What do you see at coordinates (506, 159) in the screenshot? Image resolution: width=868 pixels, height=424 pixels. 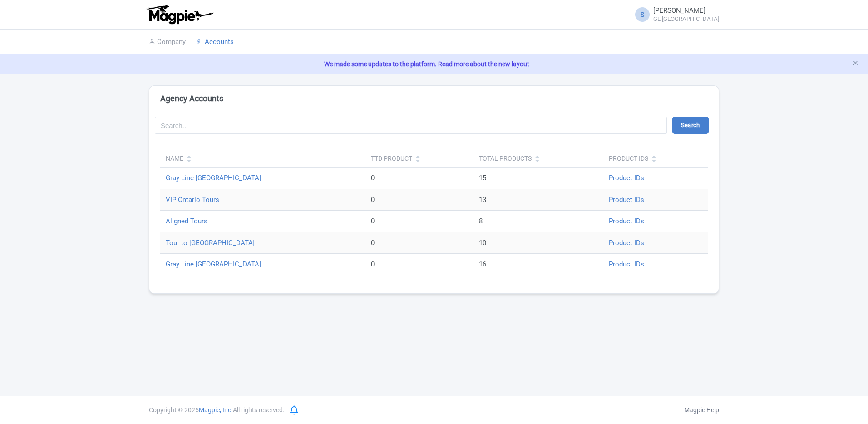 I see `div: Total Products` at bounding box center [506, 159].